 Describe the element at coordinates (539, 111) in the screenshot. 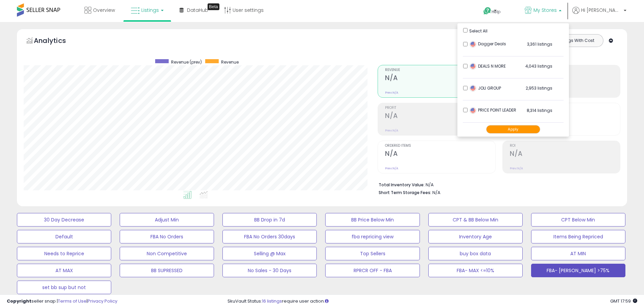

I see `span: 8,314 listings` at that location.